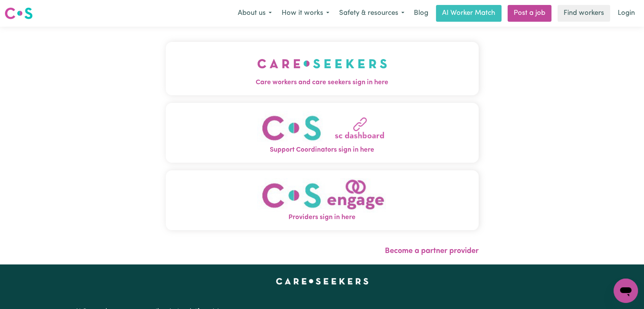  I want to click on button: Support Coordinators sign in here, so click(322, 133).